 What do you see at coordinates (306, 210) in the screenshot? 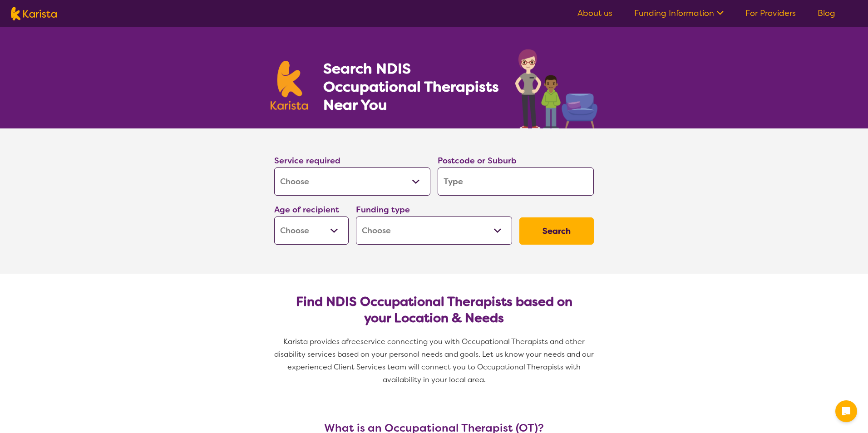
I see `label: Age of recipient` at bounding box center [306, 210].